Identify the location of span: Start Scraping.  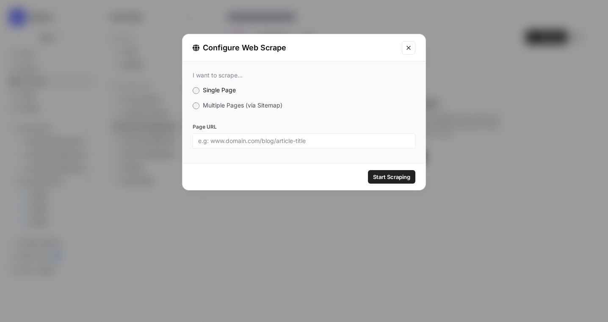
(392, 177).